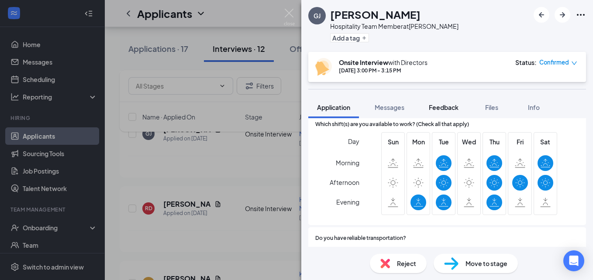  What do you see at coordinates (525, 62) in the screenshot?
I see `div: Status :` at bounding box center [525, 62].